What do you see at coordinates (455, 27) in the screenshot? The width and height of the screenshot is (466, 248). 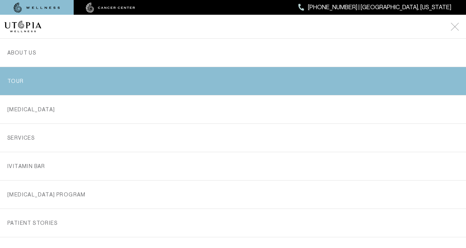 I see `img: icon-hamburger` at bounding box center [455, 27].